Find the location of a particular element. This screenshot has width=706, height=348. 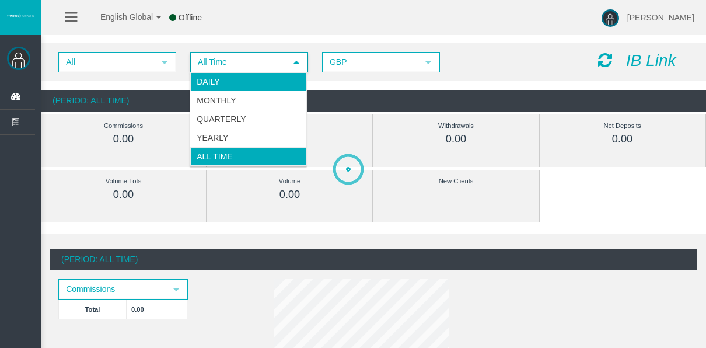

div: Volume Lots is located at coordinates (123, 181).